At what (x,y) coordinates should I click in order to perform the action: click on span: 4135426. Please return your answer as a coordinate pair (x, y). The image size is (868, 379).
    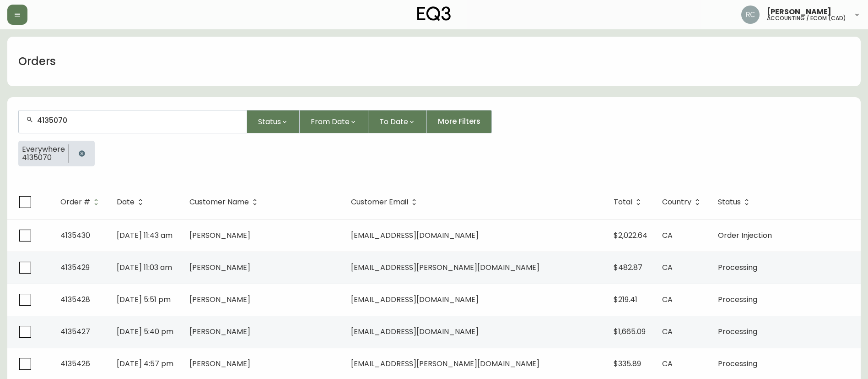
    Looking at the image, I should click on (75, 363).